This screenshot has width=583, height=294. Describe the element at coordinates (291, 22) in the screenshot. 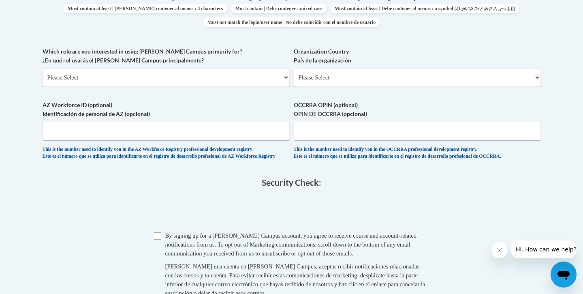

I see `span: Must not match the login/user name | No debe coincidir con el nombre de usuario` at that location.